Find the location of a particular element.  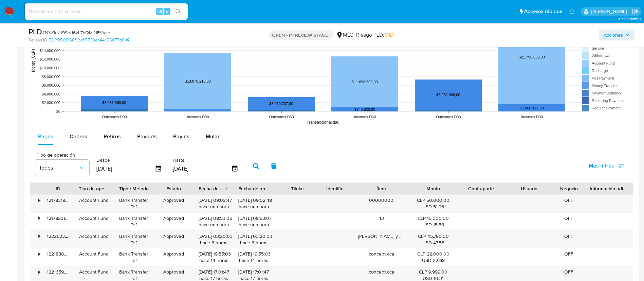

p: agustina.godoy@mercadolibre.com is located at coordinates (610, 11).